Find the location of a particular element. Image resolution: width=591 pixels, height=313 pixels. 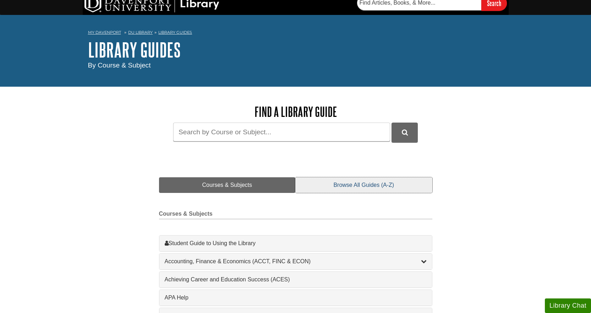

button: Library Chat is located at coordinates (568, 306).